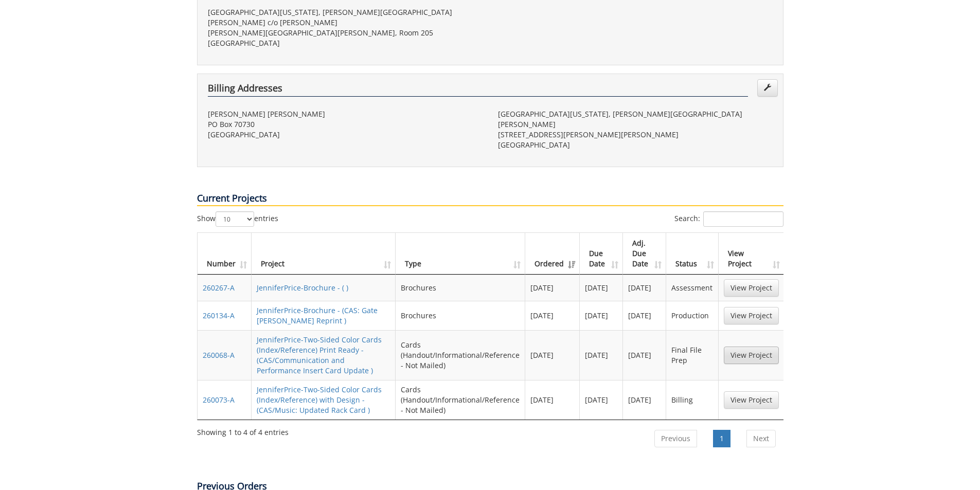 The image size is (980, 490). Describe the element at coordinates (675, 439) in the screenshot. I see `a: Previous` at that location.